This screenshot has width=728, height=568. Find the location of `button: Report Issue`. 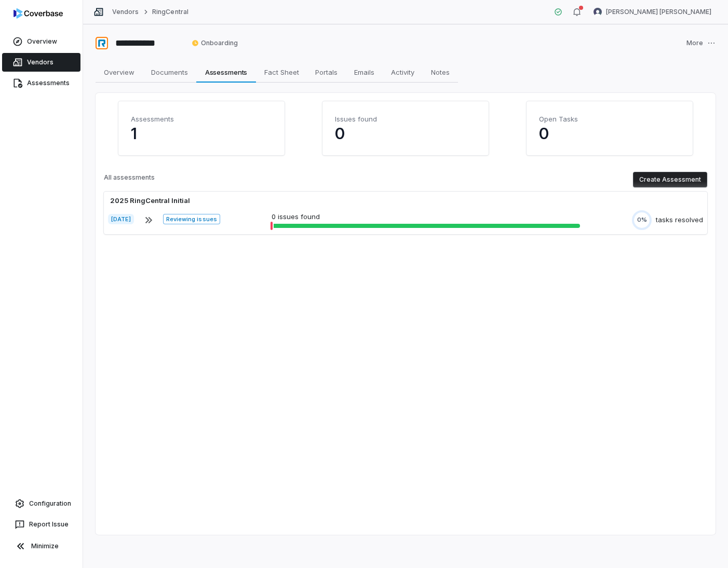

button: Report Issue is located at coordinates (41, 524).